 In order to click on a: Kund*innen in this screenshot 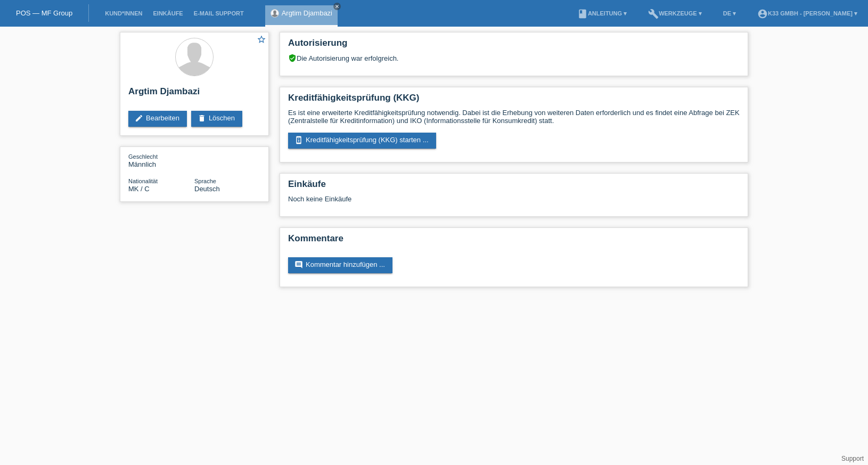, I will do `click(123, 13)`.